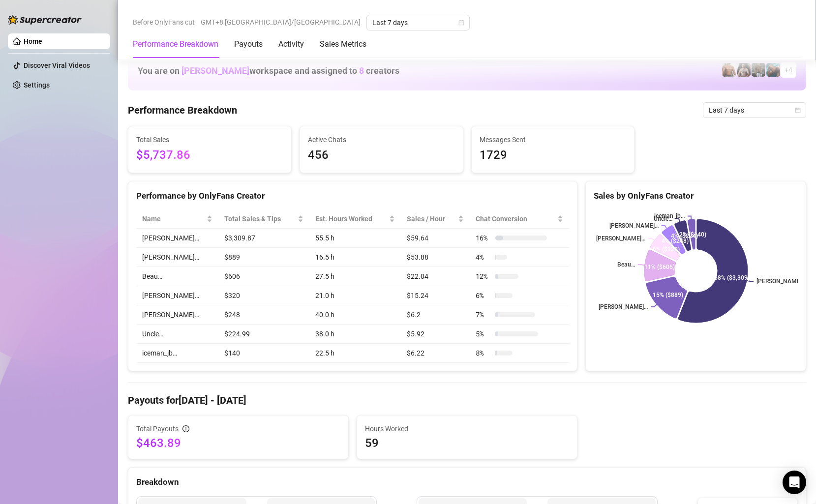 Image resolution: width=816 pixels, height=504 pixels. What do you see at coordinates (467, 482) in the screenshot?
I see `div: Breakdown` at bounding box center [467, 482].